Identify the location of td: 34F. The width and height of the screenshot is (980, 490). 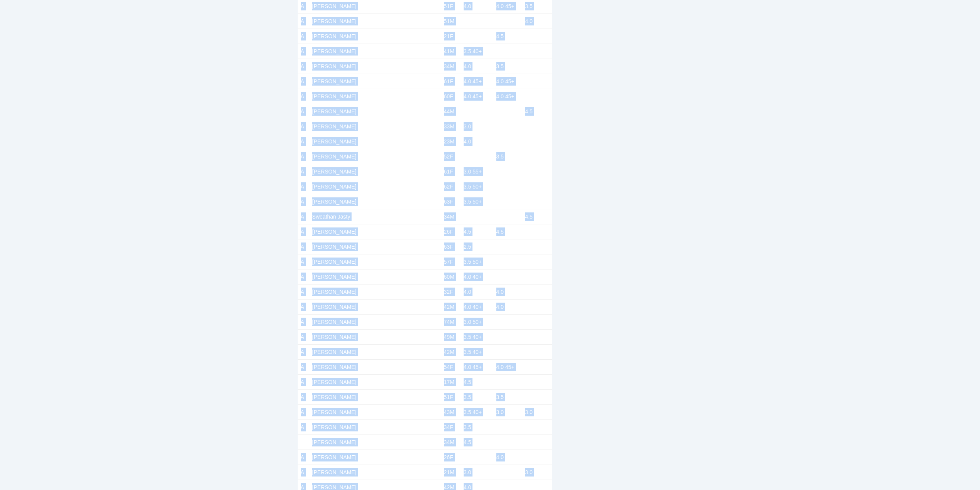
(451, 426).